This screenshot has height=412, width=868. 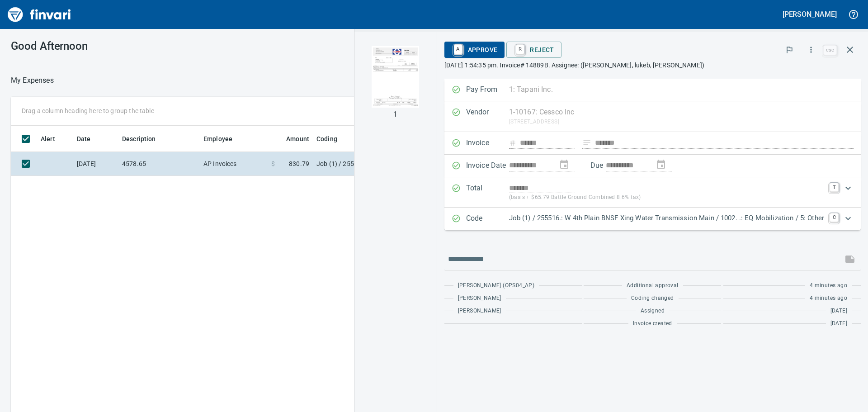 What do you see at coordinates (487, 219) in the screenshot?
I see `p: Code` at bounding box center [487, 219].